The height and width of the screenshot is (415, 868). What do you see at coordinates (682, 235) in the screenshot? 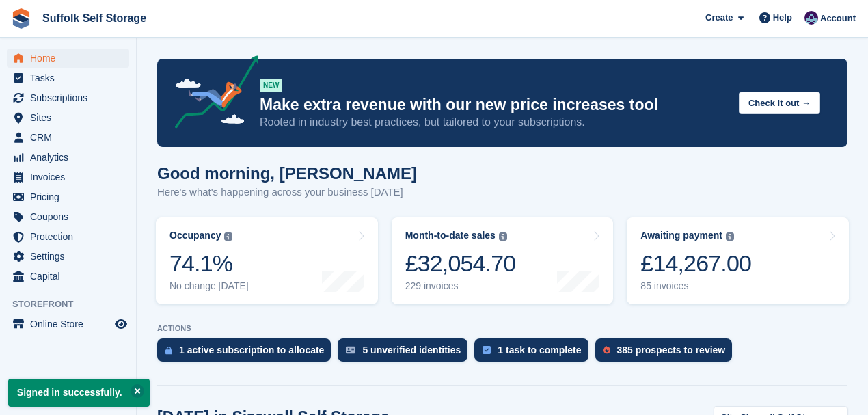
I see `div: Awaiting payment` at bounding box center [682, 235].